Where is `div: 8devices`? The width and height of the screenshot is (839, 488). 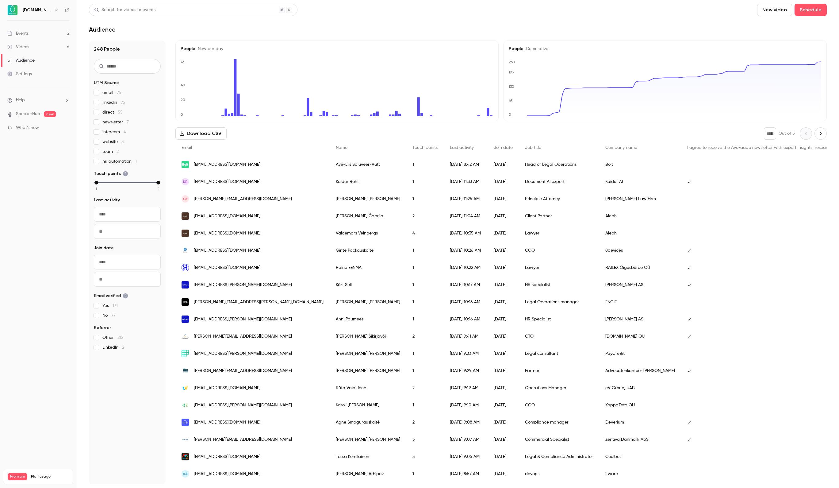 div: 8devices is located at coordinates (640, 250).